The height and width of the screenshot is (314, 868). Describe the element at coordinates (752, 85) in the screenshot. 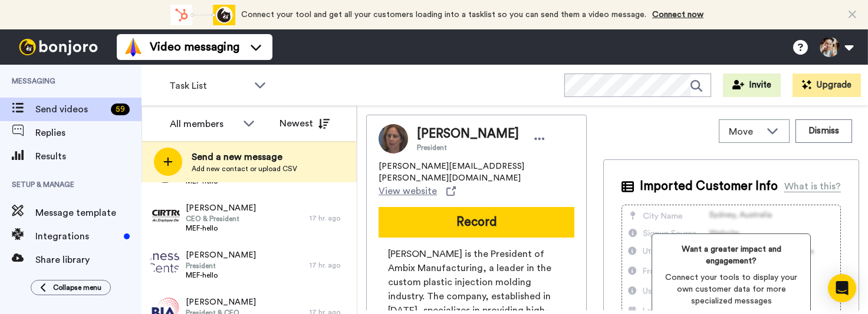

I see `a: Invite` at that location.